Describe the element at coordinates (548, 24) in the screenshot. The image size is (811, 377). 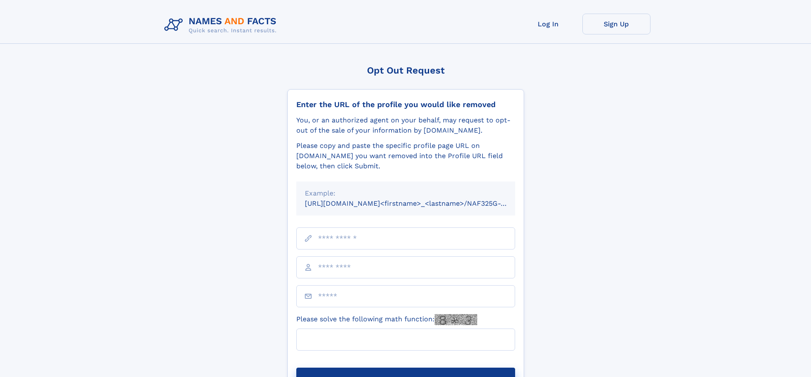
I see `a: Log In` at that location.